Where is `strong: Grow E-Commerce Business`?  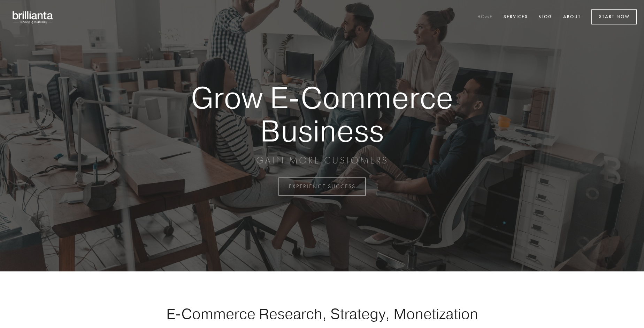 strong: Grow E-Commerce Business is located at coordinates (322, 114).